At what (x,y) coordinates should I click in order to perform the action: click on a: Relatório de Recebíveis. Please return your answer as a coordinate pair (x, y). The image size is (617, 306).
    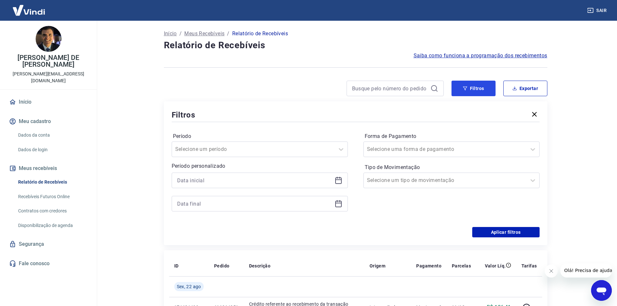
    Looking at the image, I should click on (52, 182).